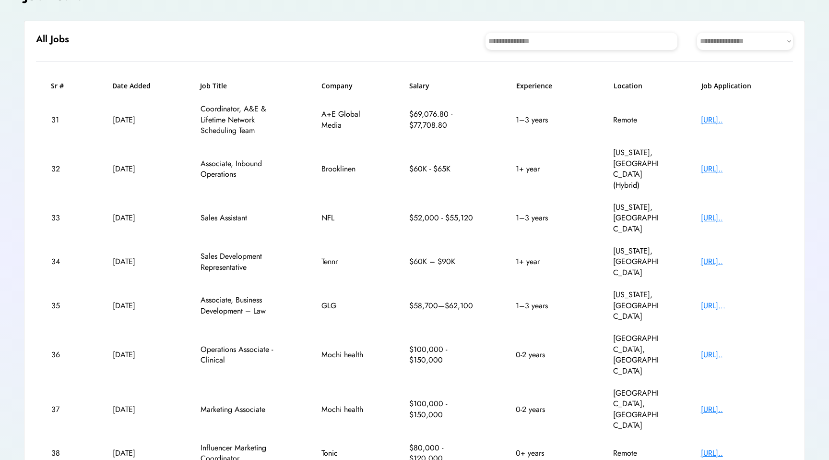 This screenshot has width=829, height=460. Describe the element at coordinates (62, 306) in the screenshot. I see `div: 35` at that location.